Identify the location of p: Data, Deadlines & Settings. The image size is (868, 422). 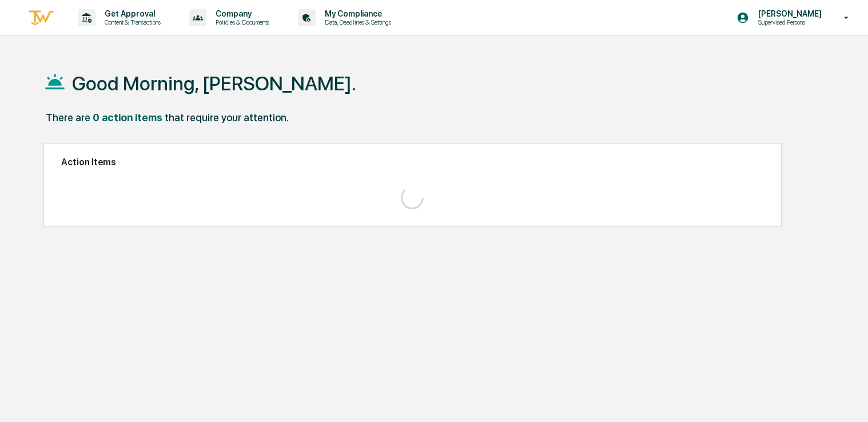
(356, 22).